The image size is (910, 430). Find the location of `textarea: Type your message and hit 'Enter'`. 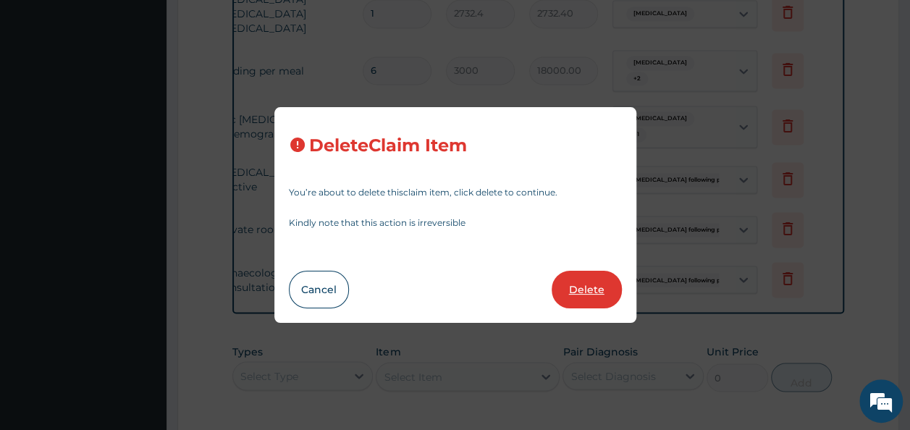

textarea: Type your message and hit 'Enter' is located at coordinates (141, 306).